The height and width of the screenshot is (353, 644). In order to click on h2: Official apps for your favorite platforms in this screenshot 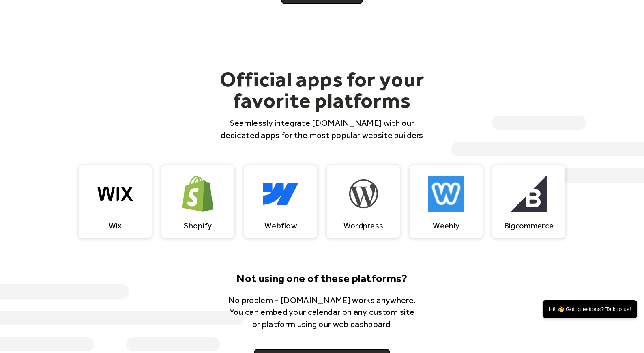, I will do `click(322, 90)`.